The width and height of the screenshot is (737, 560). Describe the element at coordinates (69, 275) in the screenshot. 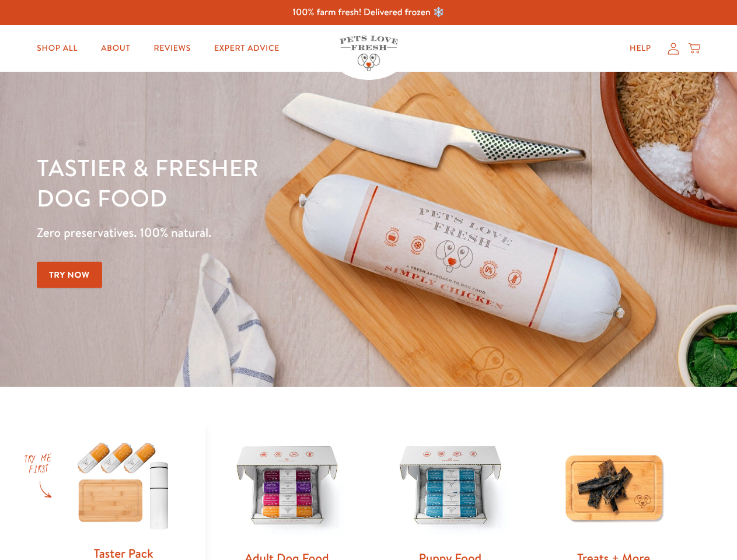

I see `a: Try Now` at that location.